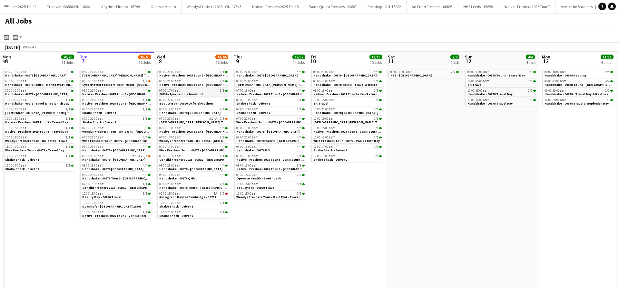 Image resolution: width=619 pixels, height=305 pixels. I want to click on span: 3/3, so click(145, 128).